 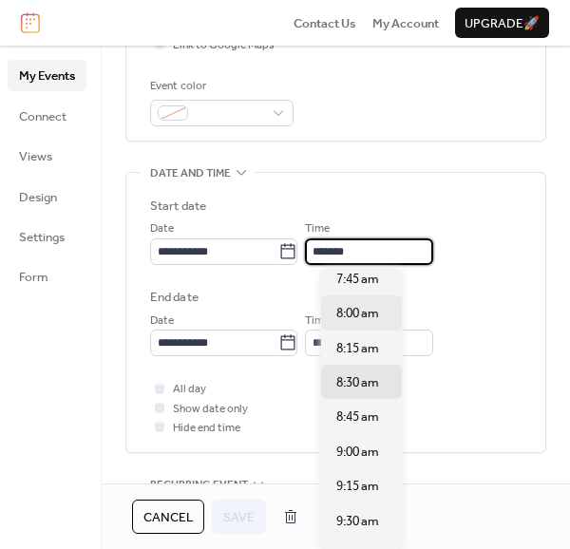 What do you see at coordinates (178, 206) in the screenshot?
I see `div: Start date` at bounding box center [178, 206].